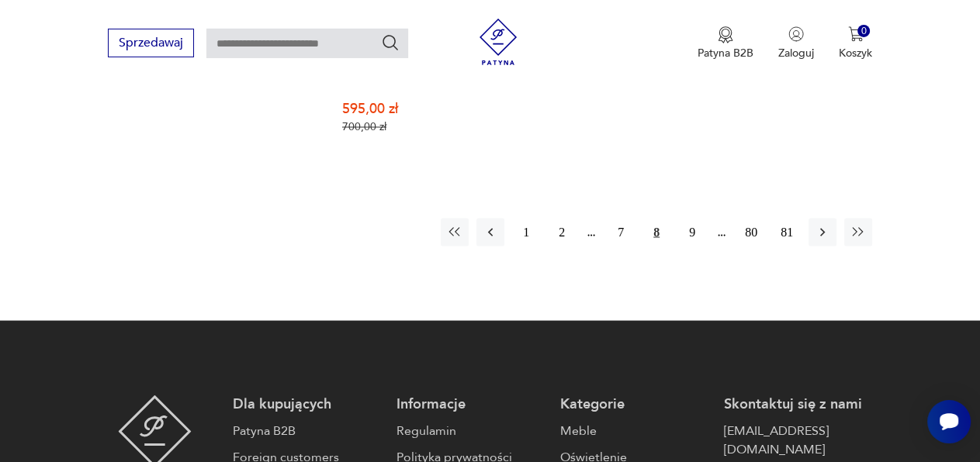  I want to click on img: Ikona medalu, so click(725, 35).